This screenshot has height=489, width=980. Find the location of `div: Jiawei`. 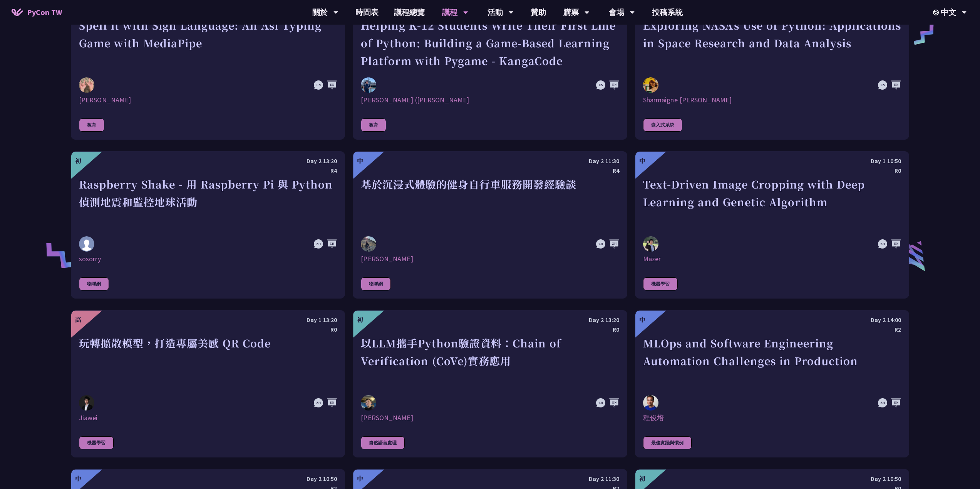

div: Jiawei is located at coordinates (208, 418).